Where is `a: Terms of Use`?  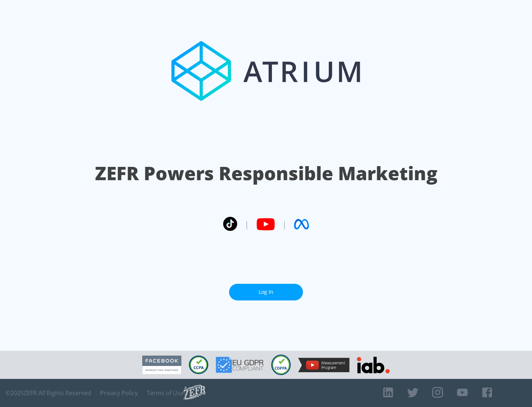 a: Terms of Use is located at coordinates (165, 393).